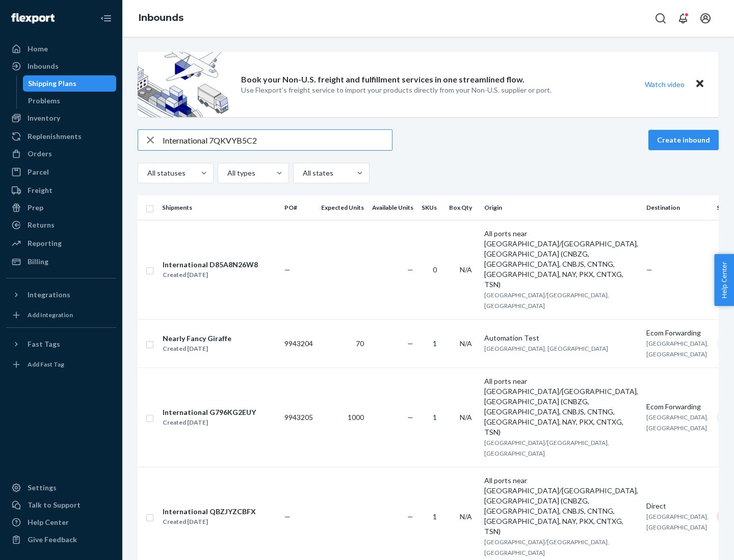 The width and height of the screenshot is (734, 560). Describe the element at coordinates (48, 522) in the screenshot. I see `div: Help Center` at that location.